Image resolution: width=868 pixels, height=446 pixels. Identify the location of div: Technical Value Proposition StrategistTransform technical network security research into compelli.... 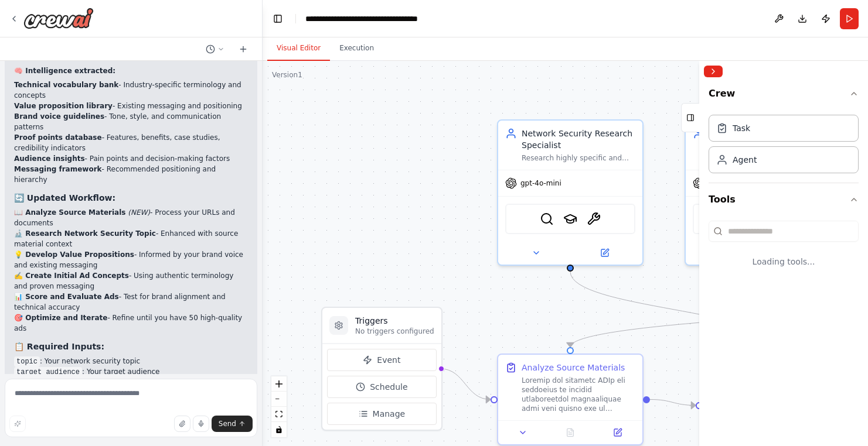
(759, 193).